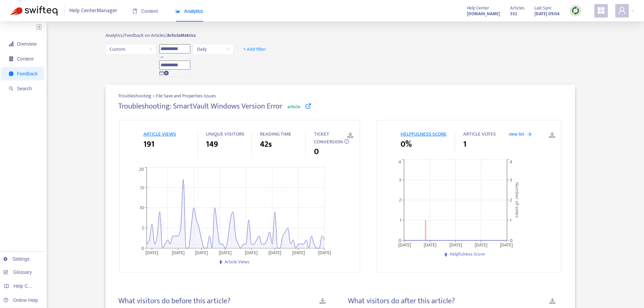 This screenshot has width=644, height=308. I want to click on span: Troubleshooting, so click(135, 96).